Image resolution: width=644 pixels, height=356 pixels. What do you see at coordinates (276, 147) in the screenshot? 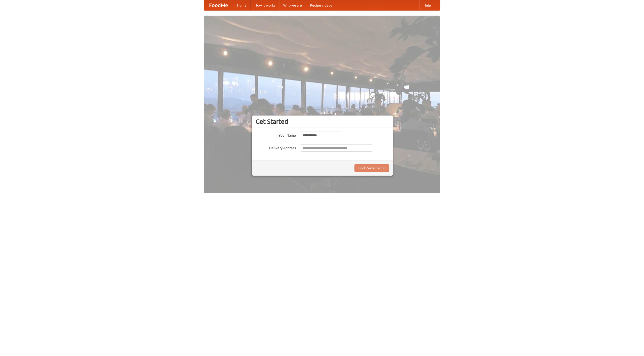
I see `label: Delivery Address` at bounding box center [276, 147].